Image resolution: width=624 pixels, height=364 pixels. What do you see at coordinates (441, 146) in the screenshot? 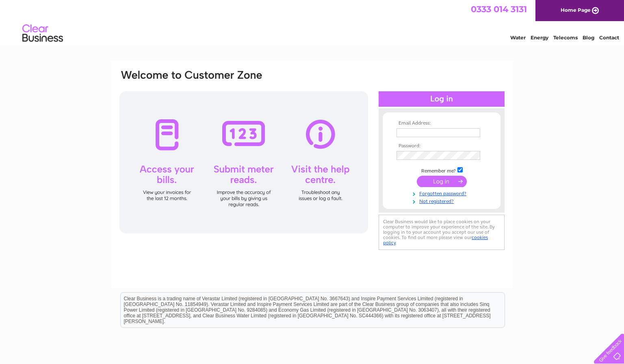
I see `th: Password:` at bounding box center [441, 146].